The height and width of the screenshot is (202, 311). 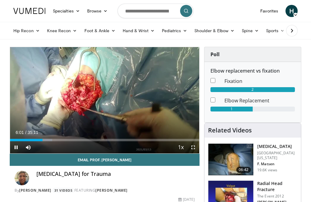 What do you see at coordinates (231, 160) in the screenshot?
I see `img: 38827_0000_3.png.150x105_q85_crop-smart_upscale.jpg` at bounding box center [231, 160].